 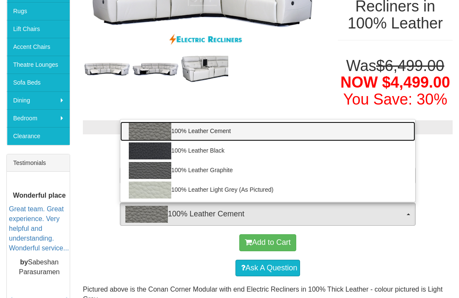 What do you see at coordinates (268, 170) in the screenshot?
I see `a: 100% Leather Graphite` at bounding box center [268, 170].